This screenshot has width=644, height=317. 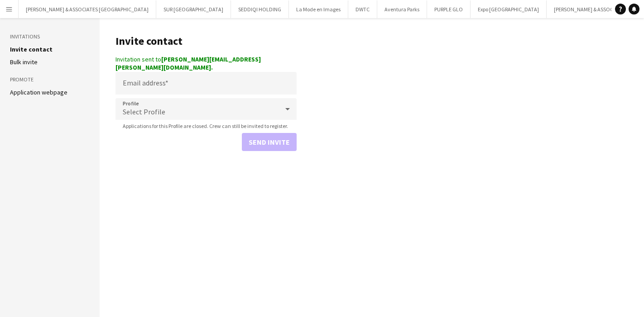 I want to click on h3: Invitations, so click(x=50, y=36).